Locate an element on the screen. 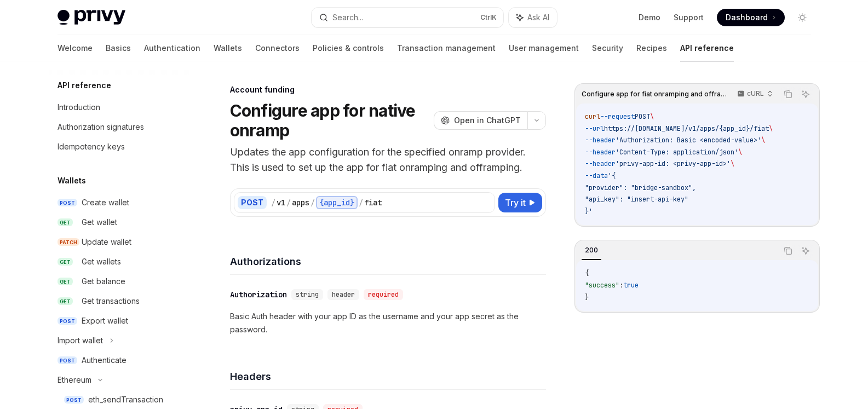 The width and height of the screenshot is (868, 409). div: Idempotency keys is located at coordinates (91, 146).